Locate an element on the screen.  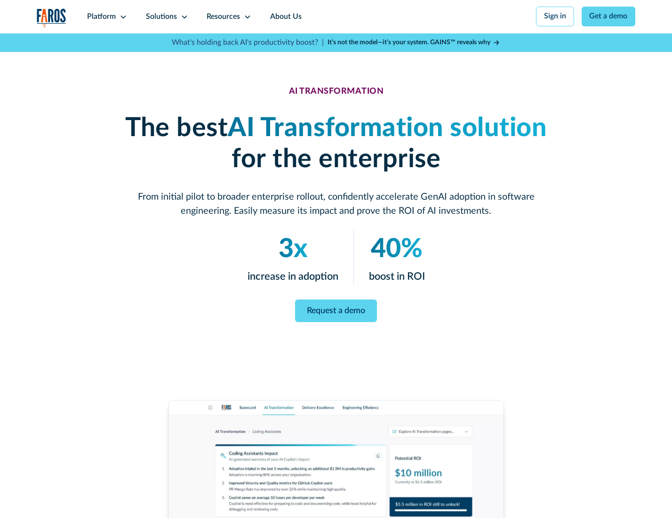
a: It’s not the model—it’s your system. GAINS™ reveals why is located at coordinates (414, 42).